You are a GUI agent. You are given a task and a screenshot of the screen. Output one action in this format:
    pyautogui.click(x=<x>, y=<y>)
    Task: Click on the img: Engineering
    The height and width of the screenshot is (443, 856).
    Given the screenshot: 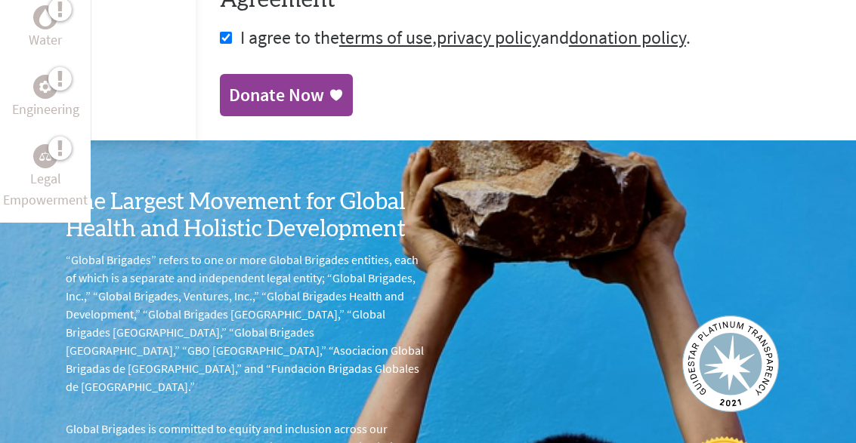 What is the action you would take?
    pyautogui.click(x=45, y=86)
    